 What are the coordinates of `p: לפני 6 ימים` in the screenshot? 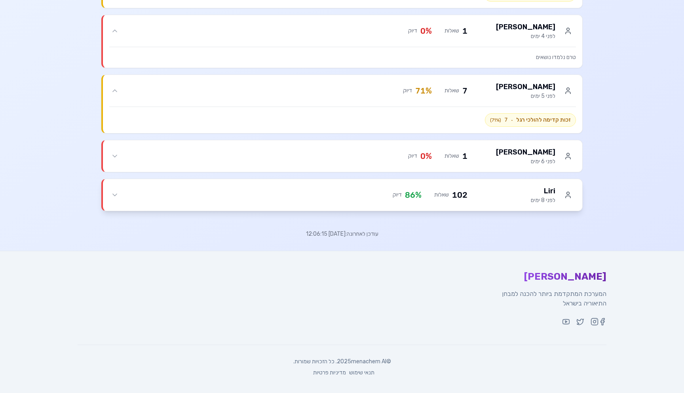 It's located at (526, 162).